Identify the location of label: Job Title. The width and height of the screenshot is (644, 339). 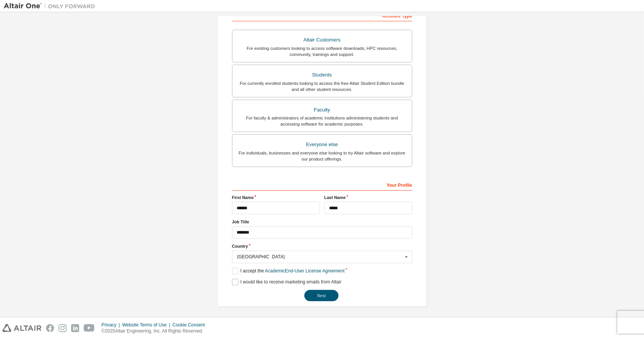
(322, 222).